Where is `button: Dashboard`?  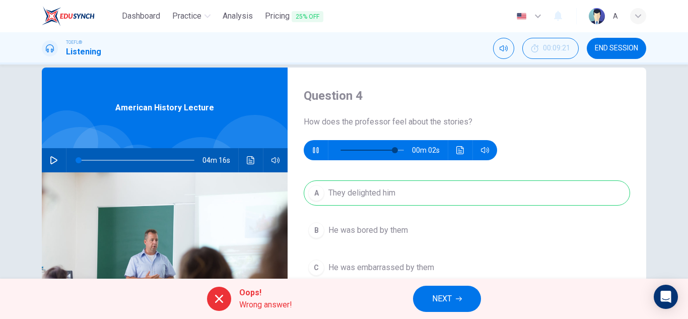
button: Dashboard is located at coordinates (141, 16).